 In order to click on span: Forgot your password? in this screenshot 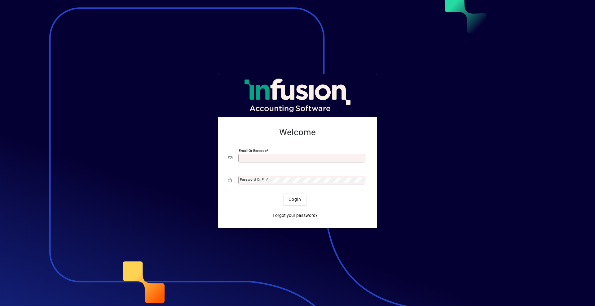, I will do `click(295, 216)`.